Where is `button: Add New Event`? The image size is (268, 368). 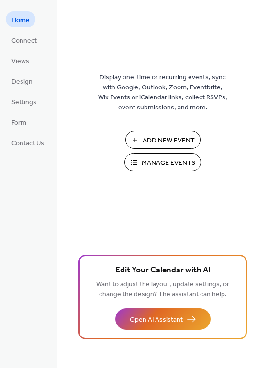
button: Add New Event is located at coordinates (163, 140).